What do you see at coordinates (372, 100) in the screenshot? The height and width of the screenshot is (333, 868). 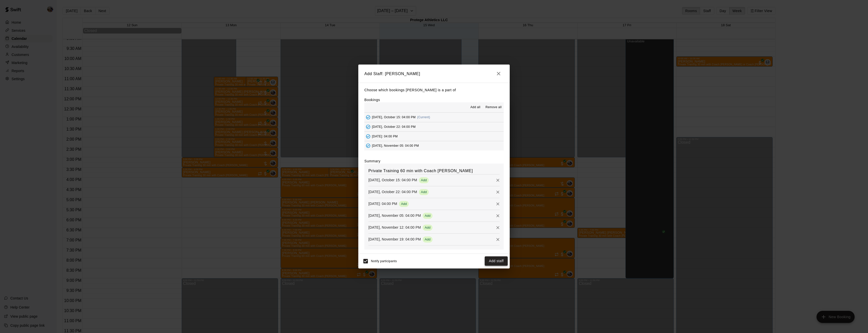 I see `label: Bookings` at bounding box center [372, 100].